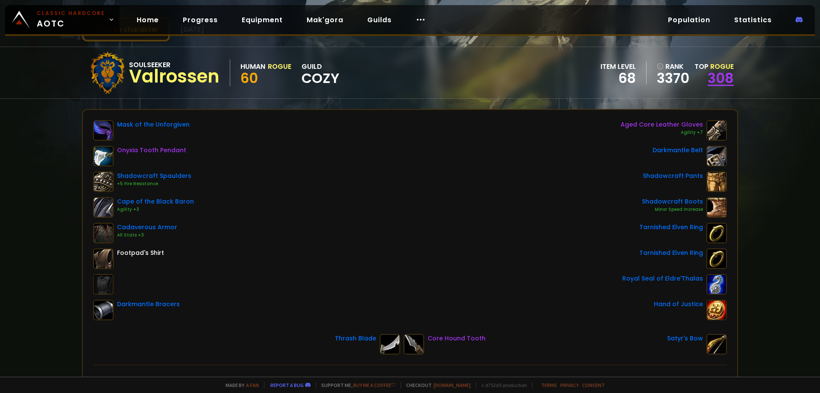 The image size is (820, 393). I want to click on img: item-18465, so click(717, 284).